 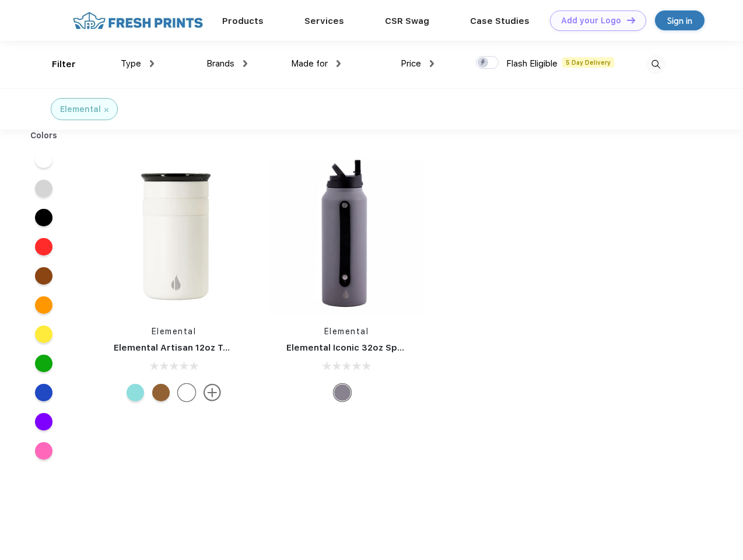 I want to click on img: desktop_search.svg, so click(x=656, y=64).